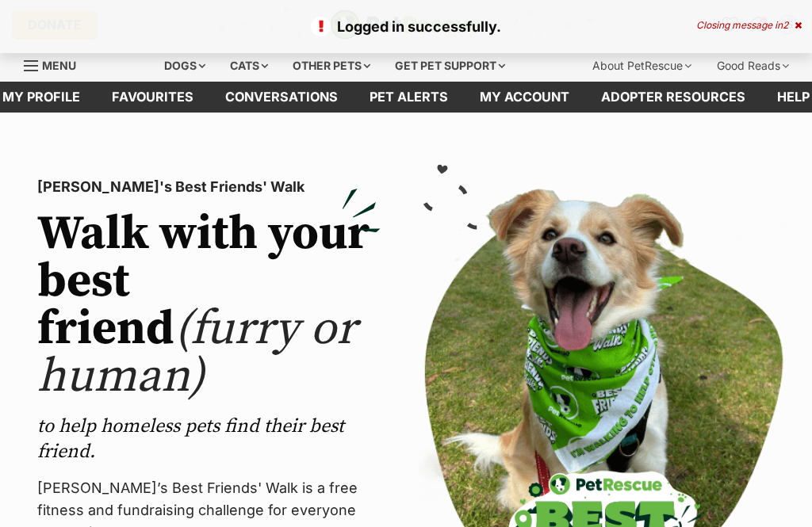 This screenshot has width=812, height=527. Describe the element at coordinates (56, 64) in the screenshot. I see `a: Menu` at that location.